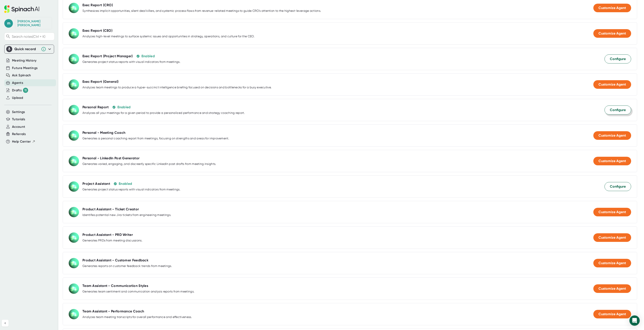 The height and width of the screenshot is (330, 644). What do you see at coordinates (20, 91) in the screenshot?
I see `button: Drafts 11` at bounding box center [20, 91].